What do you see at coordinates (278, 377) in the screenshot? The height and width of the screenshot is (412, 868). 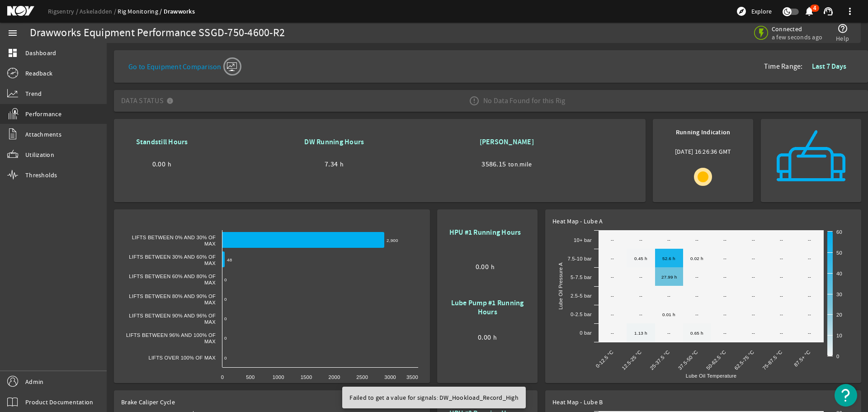 I see `text: 1000` at bounding box center [278, 377].